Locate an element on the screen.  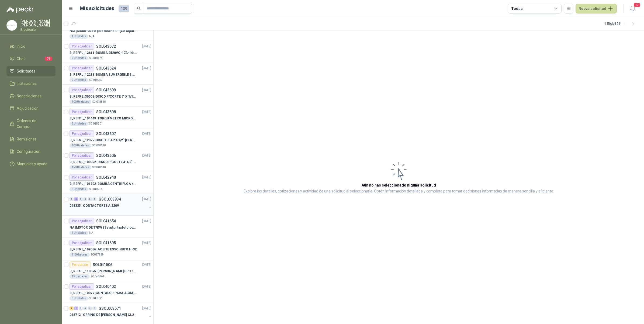
p: SC 048475 is located at coordinates (96, 58).